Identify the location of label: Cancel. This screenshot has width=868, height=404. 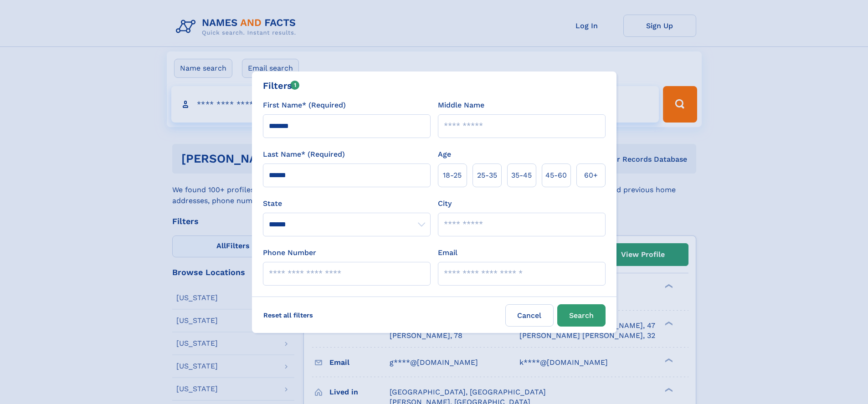
(529, 315).